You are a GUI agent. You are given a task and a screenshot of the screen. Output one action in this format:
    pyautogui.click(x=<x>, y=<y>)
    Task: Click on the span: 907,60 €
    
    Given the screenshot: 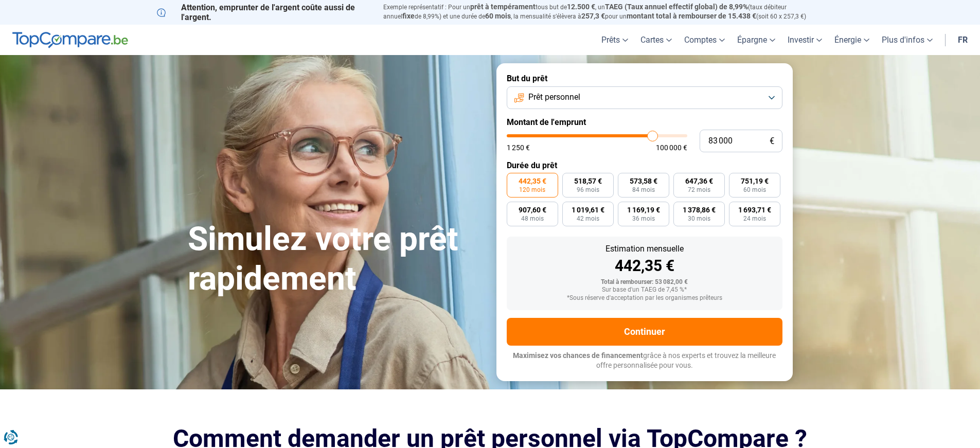 What is the action you would take?
    pyautogui.click(x=533, y=210)
    